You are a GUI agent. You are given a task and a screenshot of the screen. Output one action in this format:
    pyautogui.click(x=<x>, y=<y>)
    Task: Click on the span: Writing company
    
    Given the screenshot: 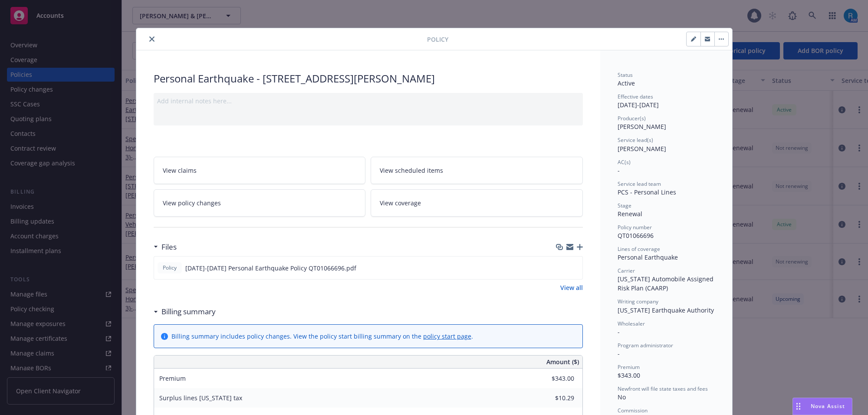 What is the action you would take?
    pyautogui.click(x=638, y=301)
    